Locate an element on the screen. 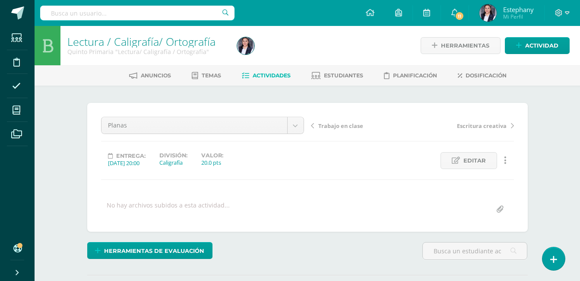 The height and width of the screenshot is (281, 580). h1: Lectura / Caligrafía/ Ortografía is located at coordinates (147, 41).